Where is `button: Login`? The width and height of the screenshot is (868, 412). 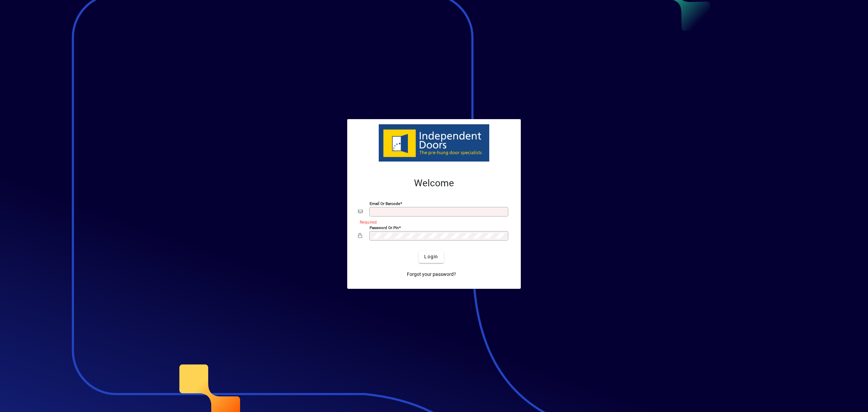 button: Login is located at coordinates (431, 256).